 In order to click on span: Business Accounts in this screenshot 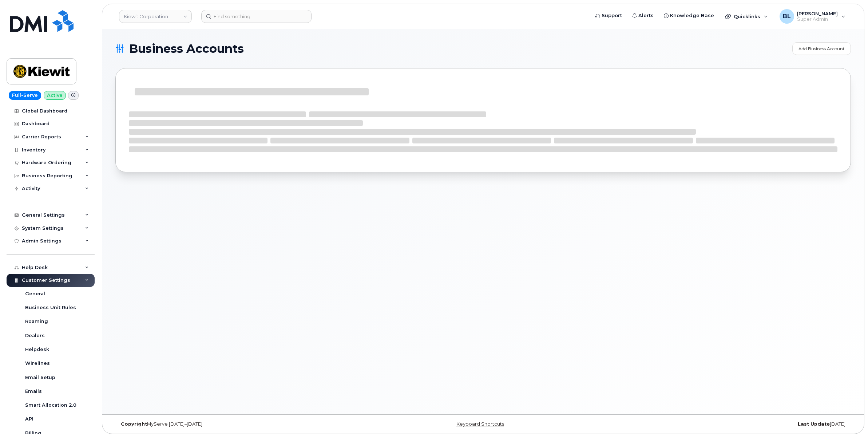, I will do `click(187, 49)`.